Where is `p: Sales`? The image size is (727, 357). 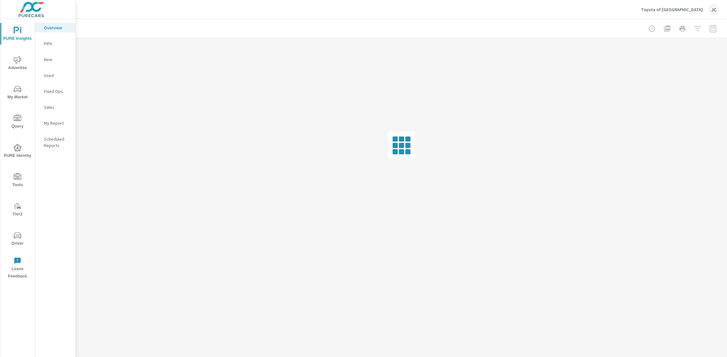 p: Sales is located at coordinates (57, 107).